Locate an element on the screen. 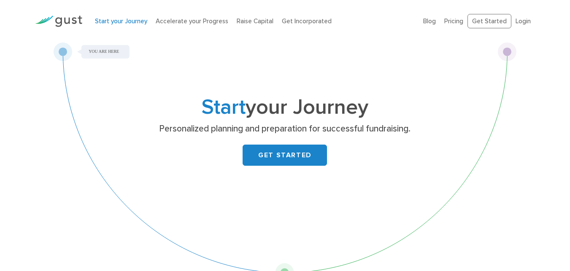 This screenshot has width=570, height=271. span: Start is located at coordinates (224, 107).